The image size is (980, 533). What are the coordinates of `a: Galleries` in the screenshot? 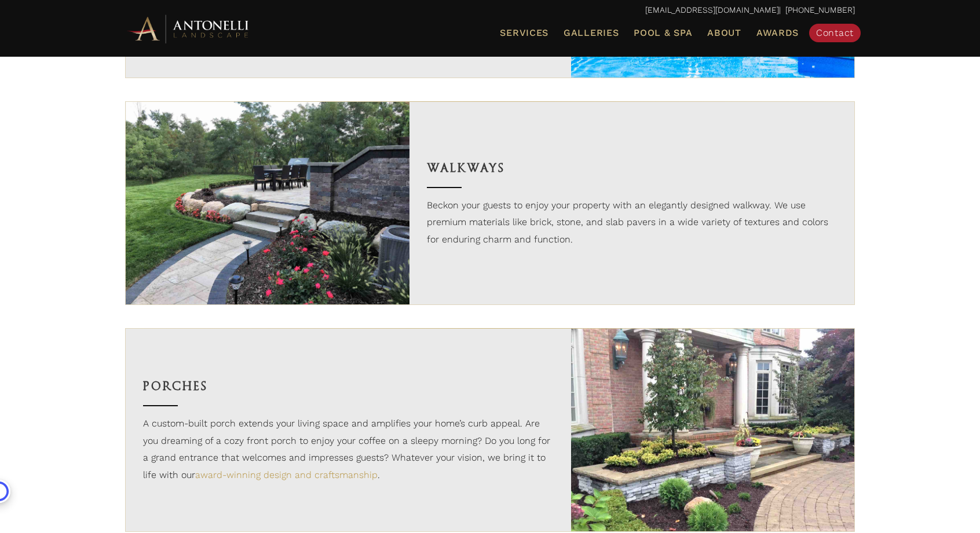 It's located at (591, 33).